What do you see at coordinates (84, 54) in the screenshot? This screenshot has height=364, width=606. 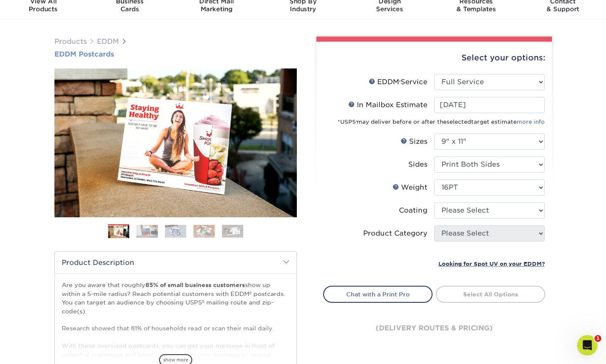 I see `span: EDDM Postcards` at bounding box center [84, 54].